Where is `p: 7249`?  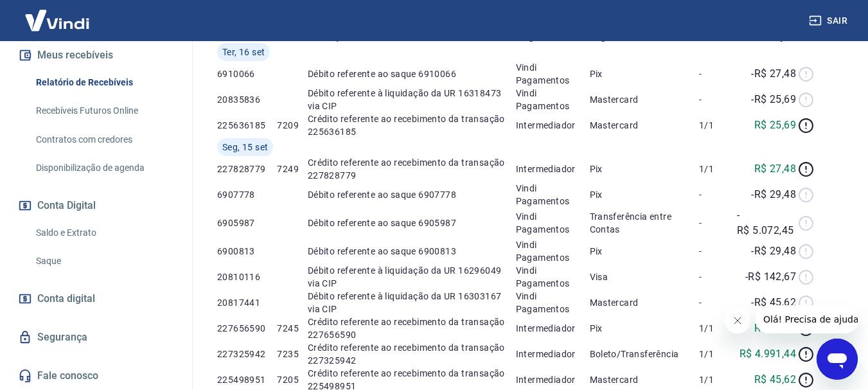
p: 7249 is located at coordinates (292, 169).